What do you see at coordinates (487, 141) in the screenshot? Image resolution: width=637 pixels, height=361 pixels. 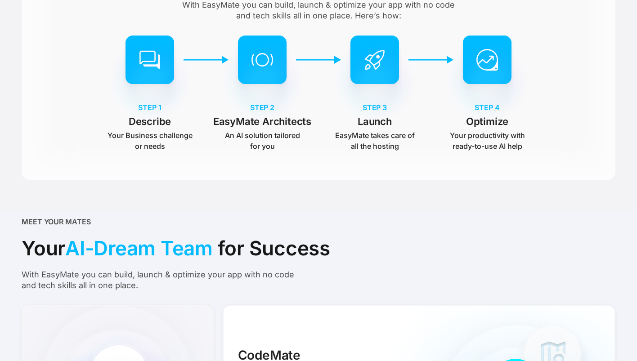 I see `p: Your productivity with ready-to-use AI help` at bounding box center [487, 141].